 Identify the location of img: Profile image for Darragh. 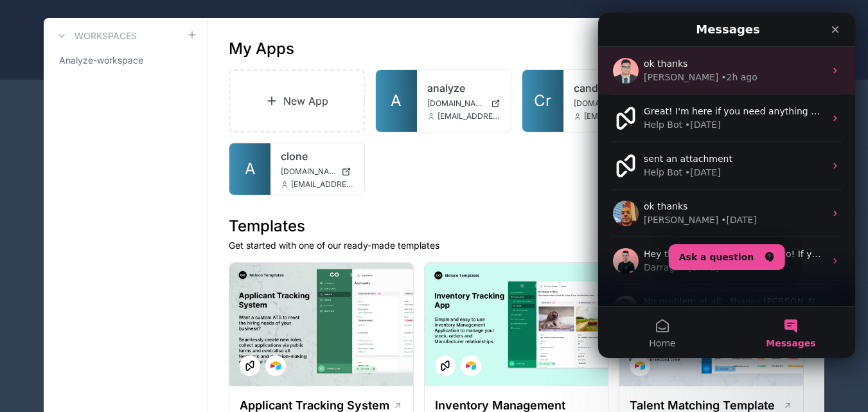
(28, 248).